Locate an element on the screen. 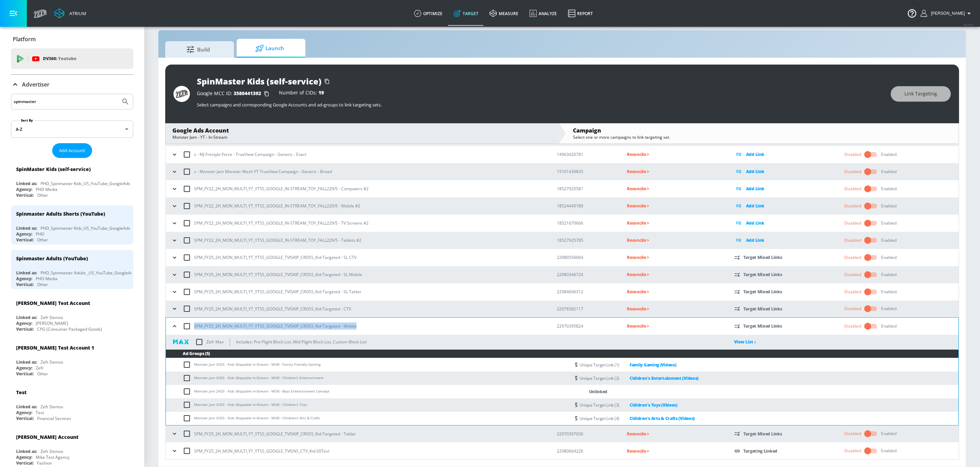 Image resolution: width=980 pixels, height=467 pixels. a: Analyze is located at coordinates (543, 14).